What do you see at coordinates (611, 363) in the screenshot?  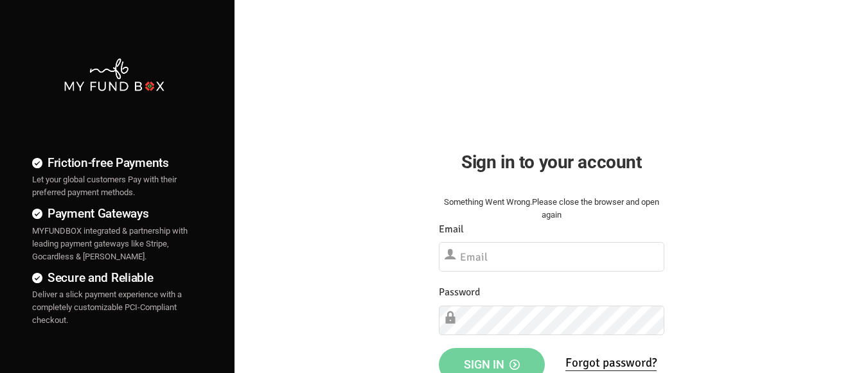 I see `a: Forgot password?` at bounding box center [611, 363].